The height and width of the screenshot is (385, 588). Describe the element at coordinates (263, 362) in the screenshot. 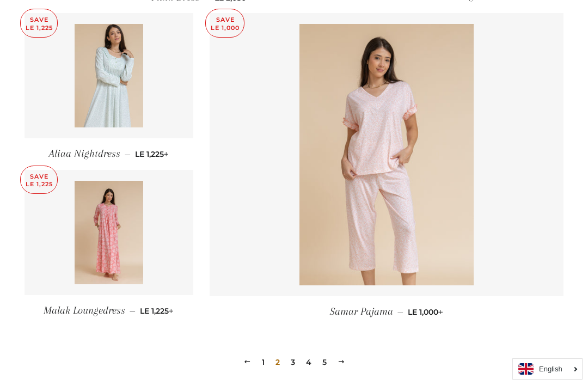

I see `a: 1` at that location.